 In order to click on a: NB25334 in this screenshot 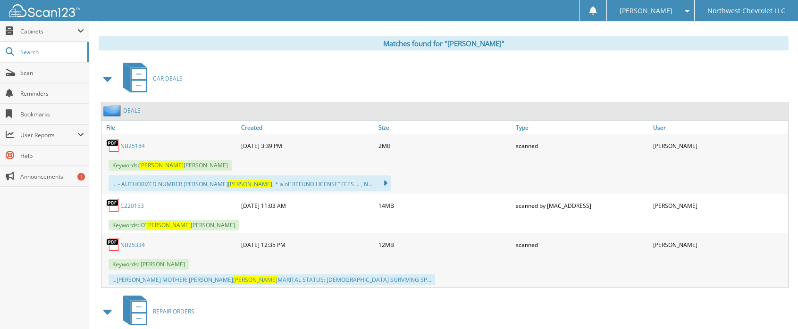, I will do `click(133, 245)`.